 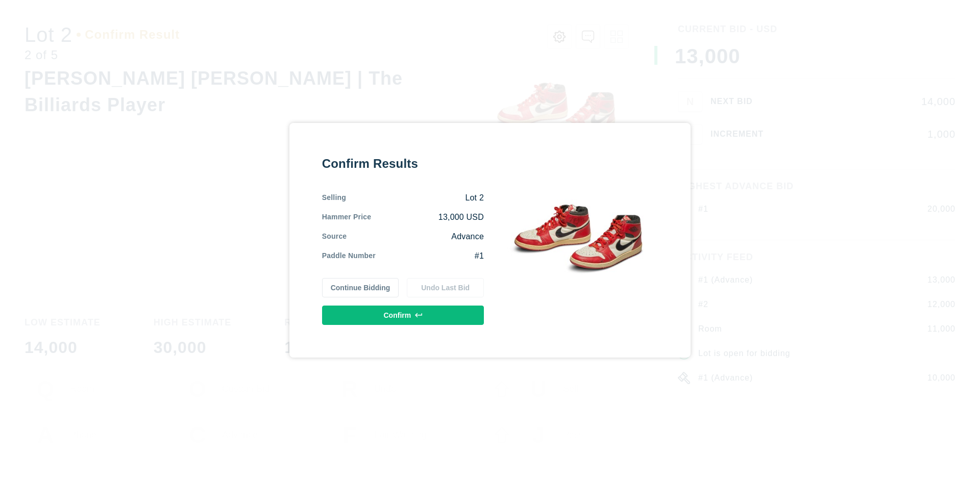 I want to click on div: Selling, so click(x=334, y=198).